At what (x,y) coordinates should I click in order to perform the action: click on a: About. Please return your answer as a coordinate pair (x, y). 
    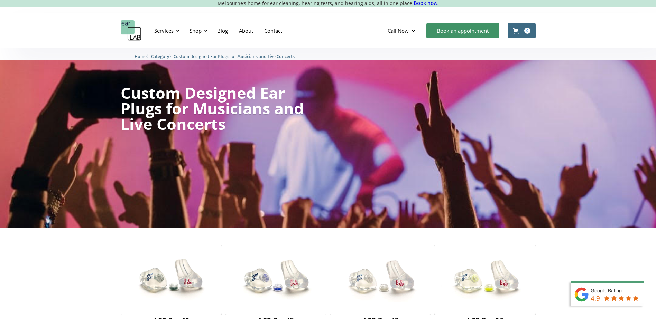
    Looking at the image, I should click on (246, 31).